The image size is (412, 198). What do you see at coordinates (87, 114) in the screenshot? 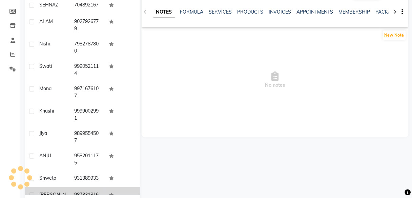
I see `td: 9999002991` at bounding box center [87, 114].